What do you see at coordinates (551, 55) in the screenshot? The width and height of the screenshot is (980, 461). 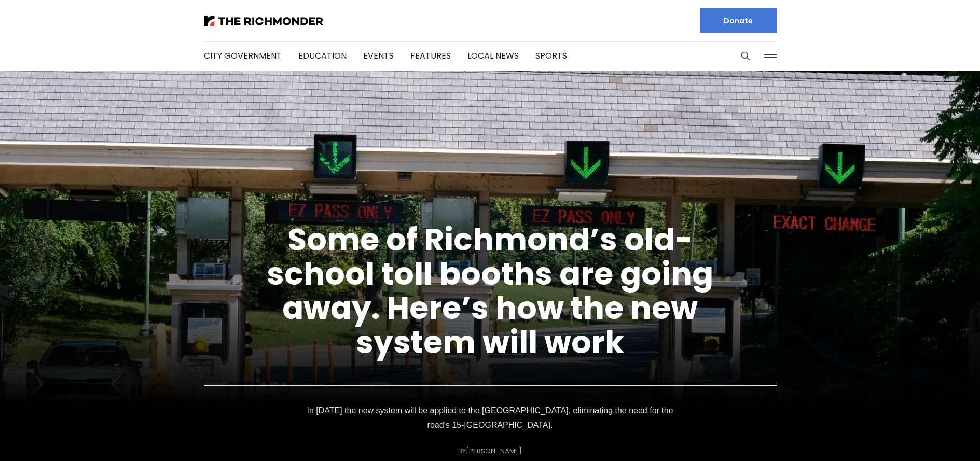 I see `a: Sports` at bounding box center [551, 55].